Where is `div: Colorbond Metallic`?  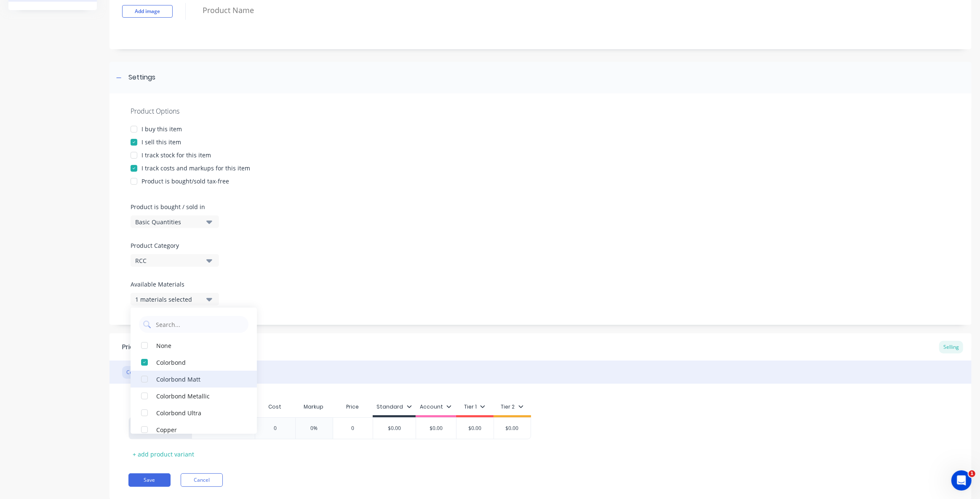
div: Colorbond Metallic is located at coordinates (198, 396).